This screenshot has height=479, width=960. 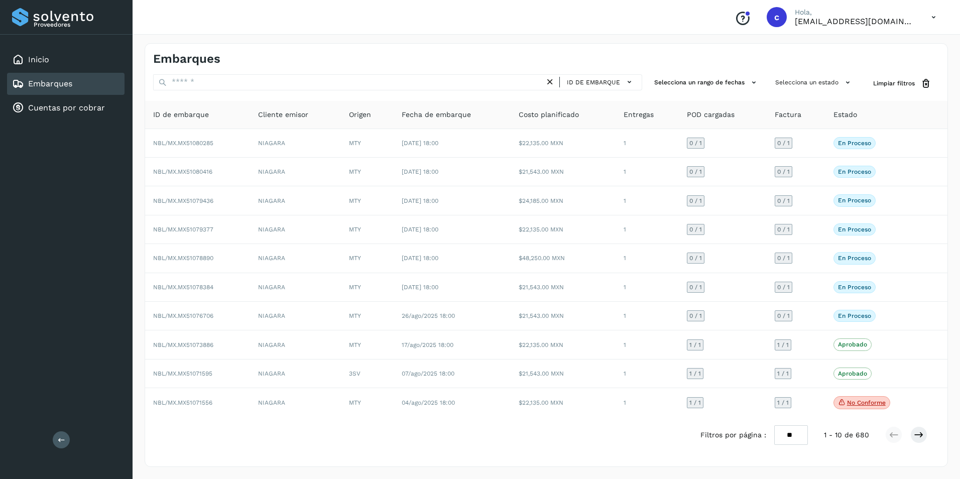 What do you see at coordinates (638, 114) in the screenshot?
I see `span: Entregas` at bounding box center [638, 114].